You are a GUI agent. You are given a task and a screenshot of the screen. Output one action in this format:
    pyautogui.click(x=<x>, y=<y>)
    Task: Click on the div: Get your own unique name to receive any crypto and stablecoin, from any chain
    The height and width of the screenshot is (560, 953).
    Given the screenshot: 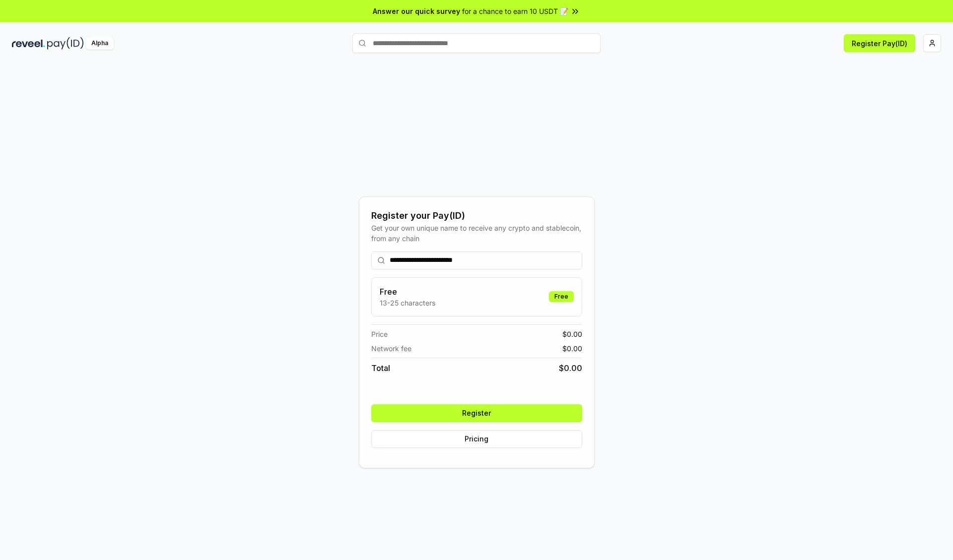 What is the action you would take?
    pyautogui.click(x=476, y=233)
    